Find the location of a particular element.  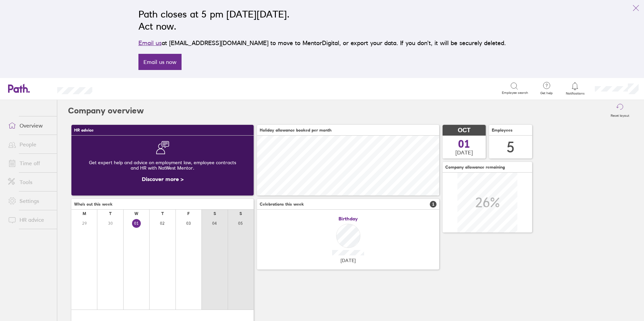

a: Notifications is located at coordinates (575, 88).